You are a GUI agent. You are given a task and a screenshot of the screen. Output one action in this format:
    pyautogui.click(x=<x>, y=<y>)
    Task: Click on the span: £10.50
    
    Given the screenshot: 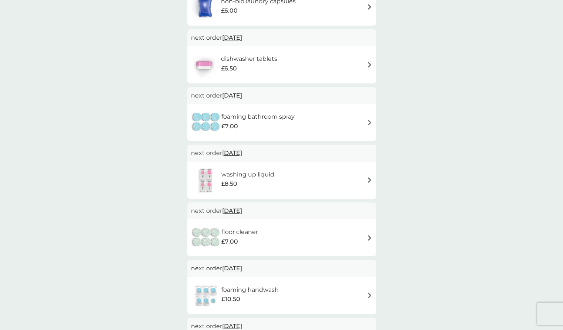 What is the action you would take?
    pyautogui.click(x=231, y=299)
    